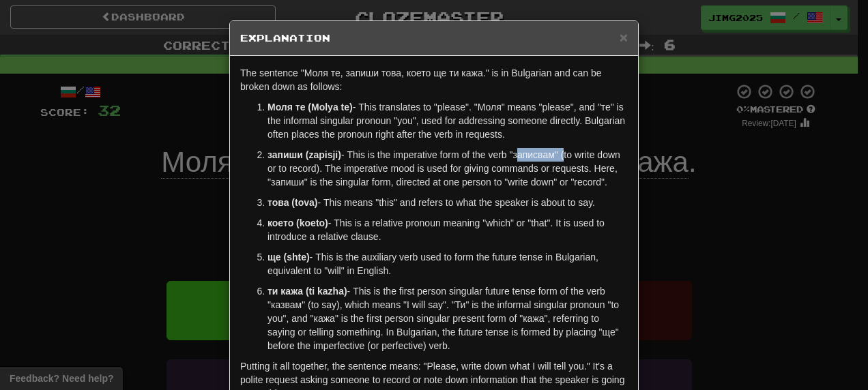  I want to click on p: - This translates to "please". "Моля" means "please", and "те" is the informal singular pronoun "..., so click(447, 121).